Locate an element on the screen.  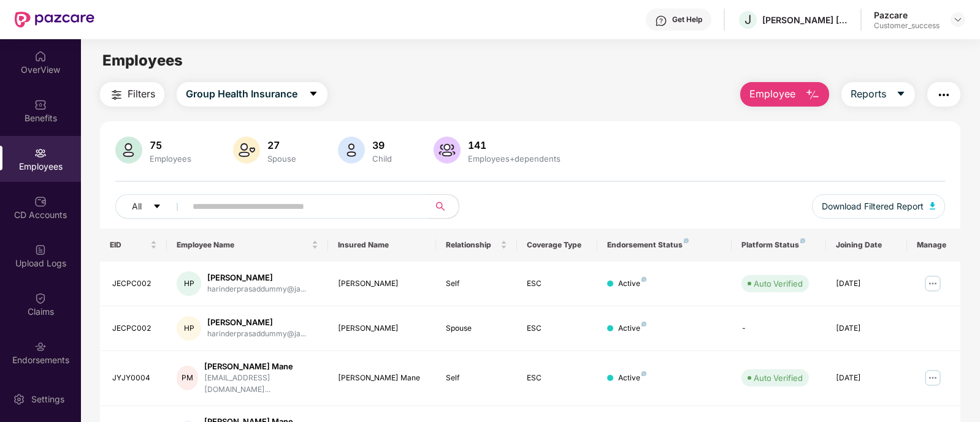
span: search is located at coordinates (440, 206).